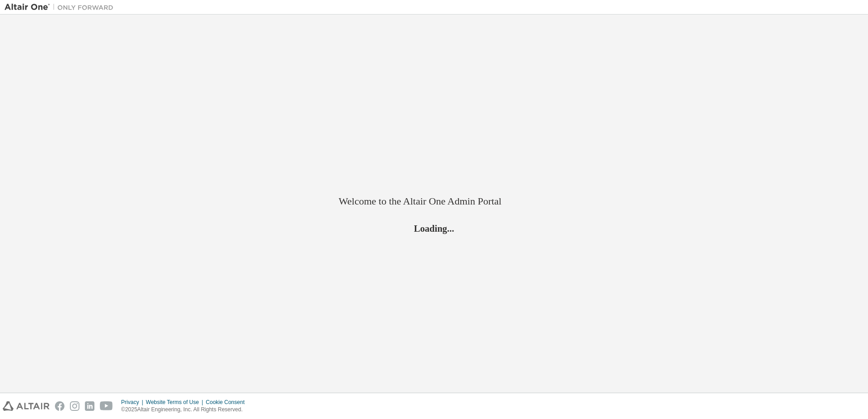  Describe the element at coordinates (26, 406) in the screenshot. I see `img: altair_logo.svg` at that location.